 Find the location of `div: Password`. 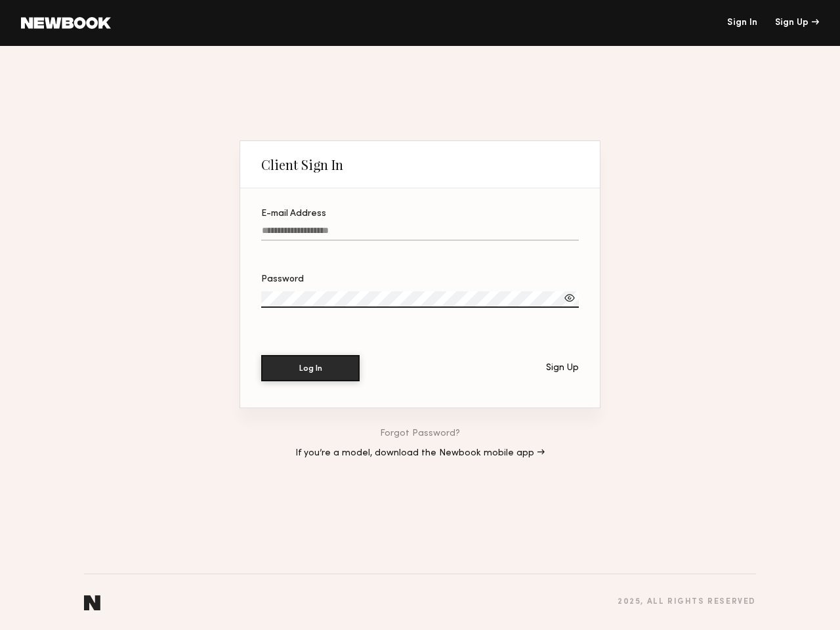

div: Password is located at coordinates (420, 280).